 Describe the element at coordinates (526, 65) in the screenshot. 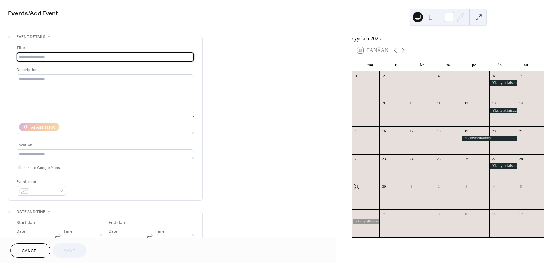

I see `div: su` at that location.